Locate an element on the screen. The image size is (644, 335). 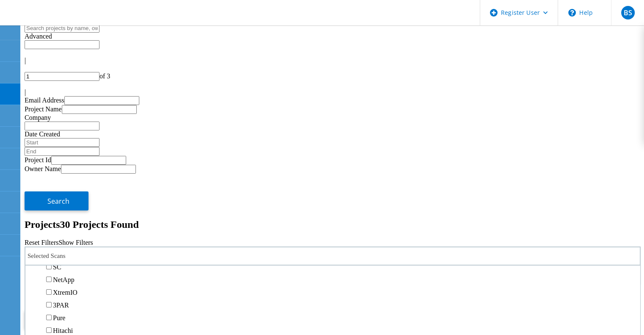
label: Company is located at coordinates (37, 117).